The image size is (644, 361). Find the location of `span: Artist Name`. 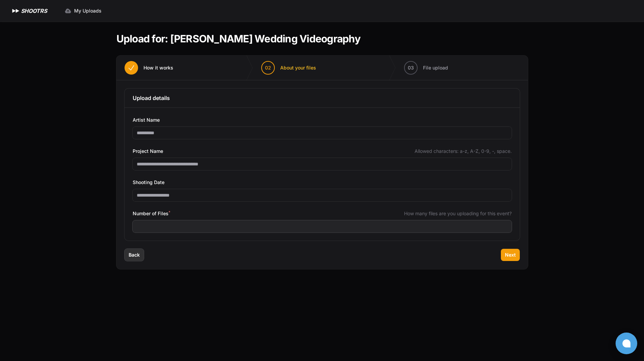

span: Artist Name is located at coordinates (146, 120).